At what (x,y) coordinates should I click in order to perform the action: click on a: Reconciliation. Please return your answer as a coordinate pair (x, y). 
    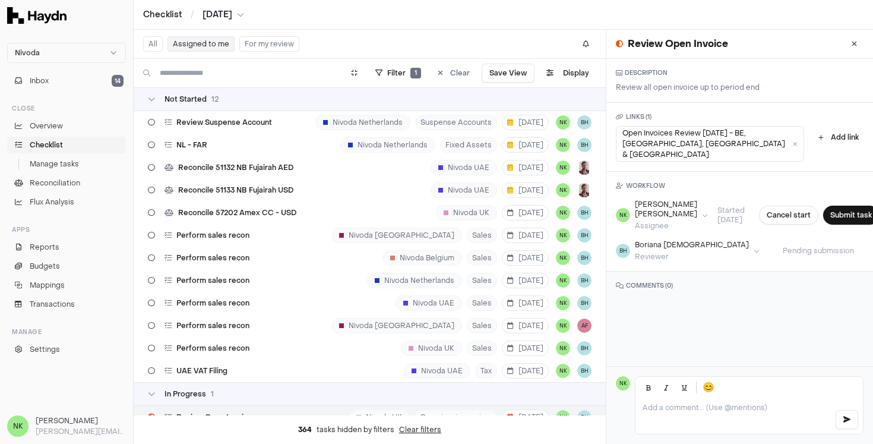
    Looking at the image, I should click on (67, 183).